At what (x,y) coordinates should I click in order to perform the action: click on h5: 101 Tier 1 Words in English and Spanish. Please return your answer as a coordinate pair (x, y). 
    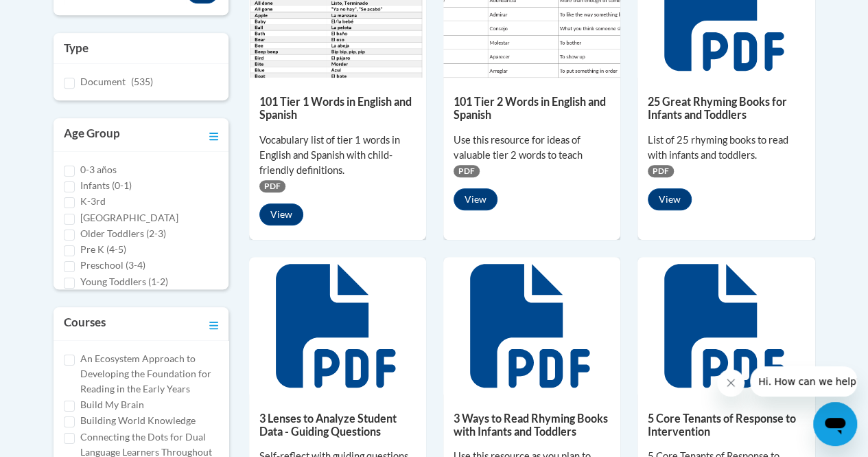
    Looking at the image, I should click on (338, 108).